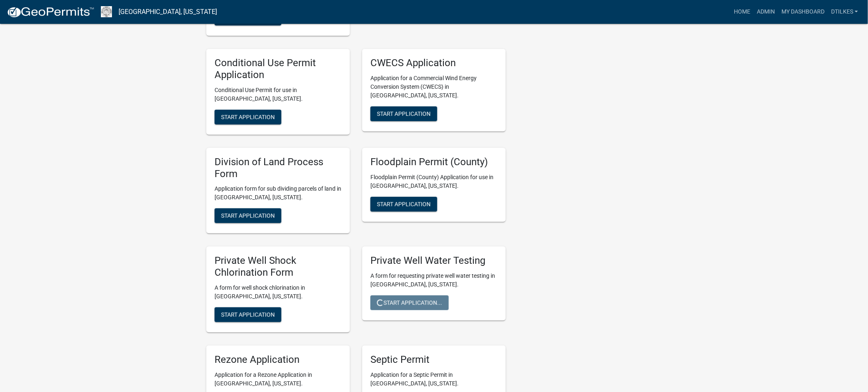 Image resolution: width=868 pixels, height=392 pixels. What do you see at coordinates (803, 12) in the screenshot?
I see `a: My Dashboard` at bounding box center [803, 12].